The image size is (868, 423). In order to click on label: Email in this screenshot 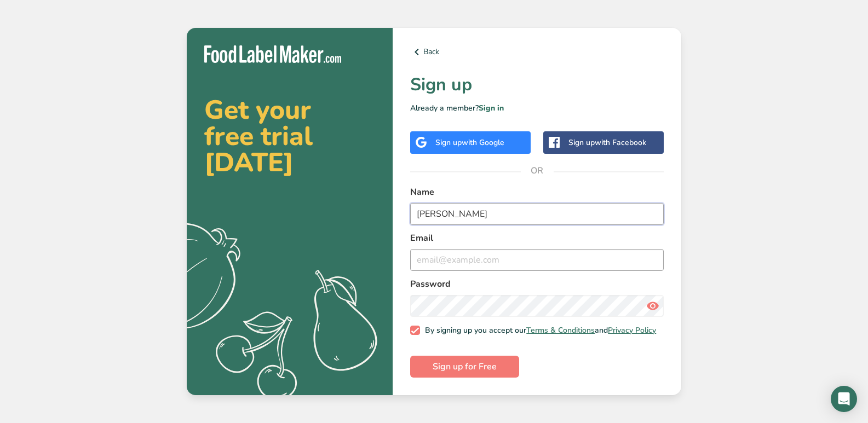, I will do `click(537, 238)`.